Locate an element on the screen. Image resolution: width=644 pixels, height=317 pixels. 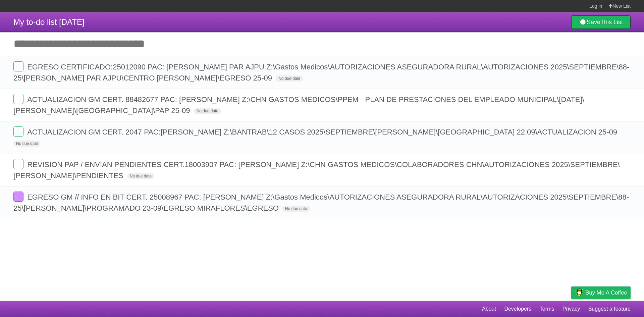
img: Buy me a coffee is located at coordinates (579, 292).